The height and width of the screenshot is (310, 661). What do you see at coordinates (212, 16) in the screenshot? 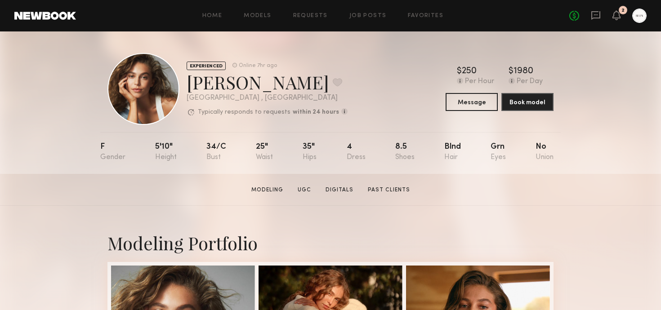
I see `a: Home` at bounding box center [212, 16].